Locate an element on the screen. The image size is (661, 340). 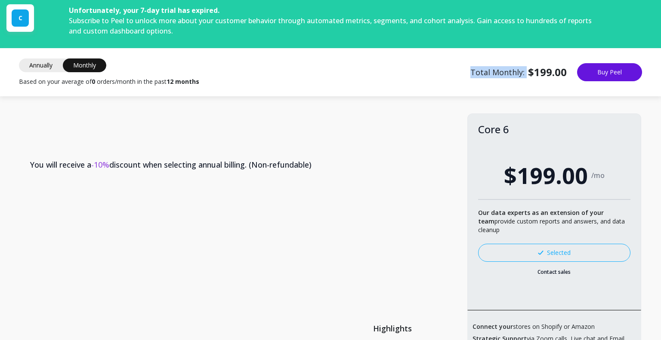
b: $199.00 is located at coordinates (547, 72).